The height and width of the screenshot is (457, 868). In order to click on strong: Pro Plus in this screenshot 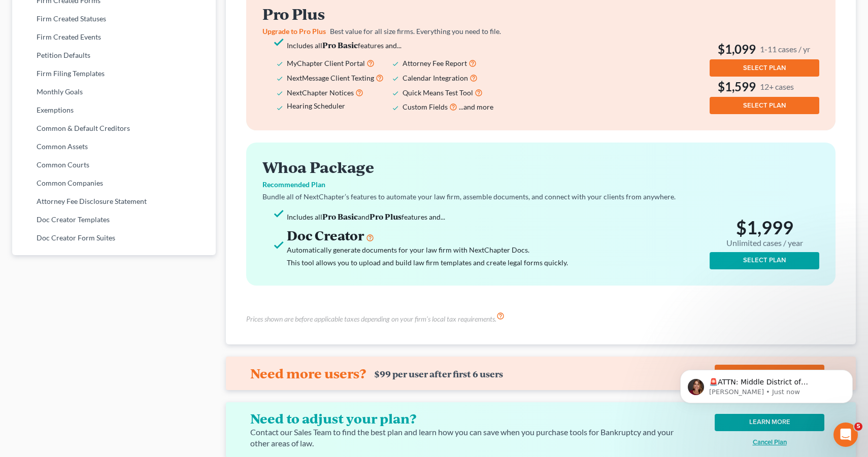, I will do `click(385, 216)`.